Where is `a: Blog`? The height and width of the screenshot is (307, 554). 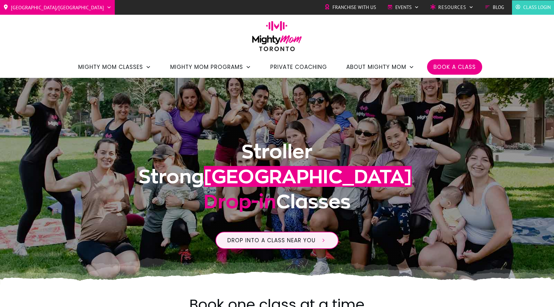 a: Blog is located at coordinates (494, 7).